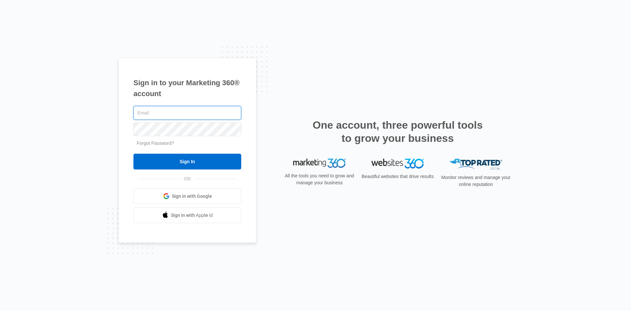 Image resolution: width=631 pixels, height=311 pixels. I want to click on img: website_grey.svg, so click(13, 20).